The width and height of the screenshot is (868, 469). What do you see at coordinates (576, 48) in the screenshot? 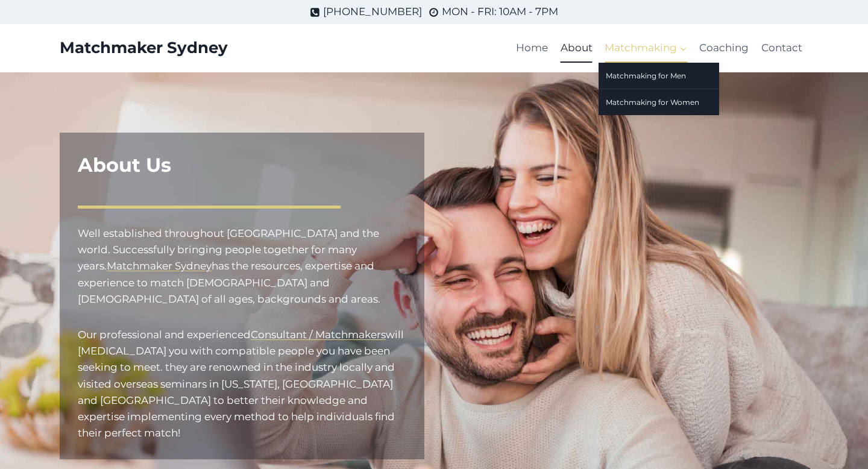
I see `a: About` at bounding box center [576, 48].